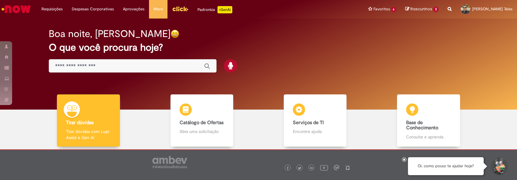  I want to click on p: Abra uma solicitação, so click(202, 131).